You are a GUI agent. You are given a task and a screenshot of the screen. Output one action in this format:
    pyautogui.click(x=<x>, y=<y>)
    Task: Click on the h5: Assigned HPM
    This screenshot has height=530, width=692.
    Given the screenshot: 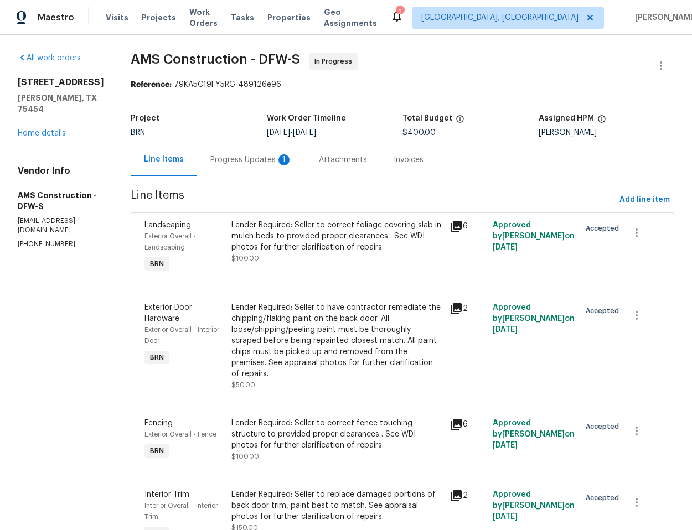 What is the action you would take?
    pyautogui.click(x=566, y=118)
    